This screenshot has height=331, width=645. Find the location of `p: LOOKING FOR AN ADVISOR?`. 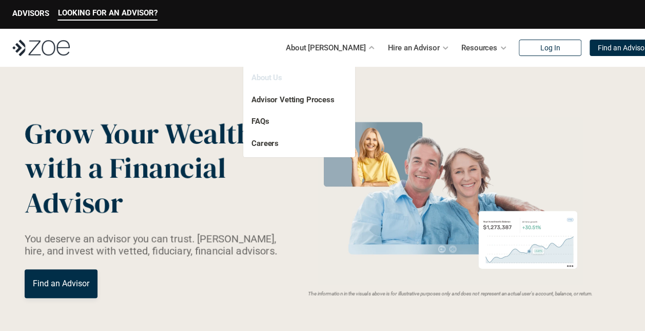

p: LOOKING FOR AN ADVISOR? is located at coordinates (108, 13).